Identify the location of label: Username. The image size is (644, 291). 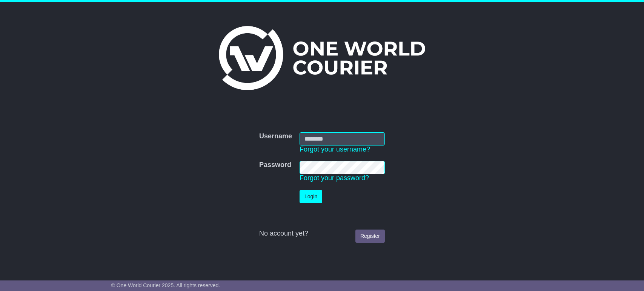
(276, 137).